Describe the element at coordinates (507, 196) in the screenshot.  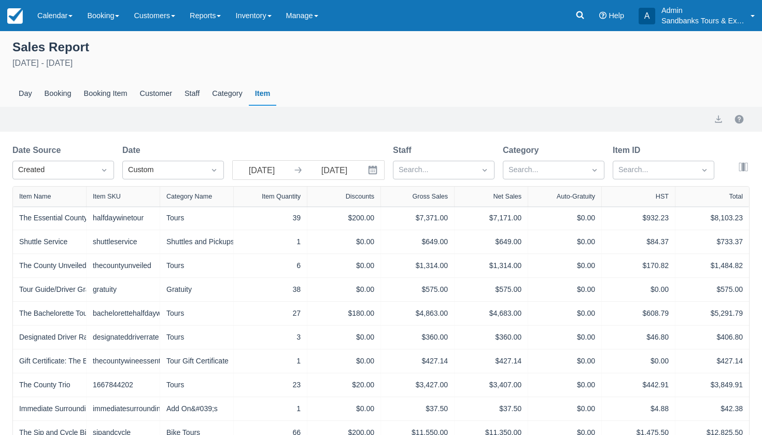
I see `div: Net Sales` at that location.